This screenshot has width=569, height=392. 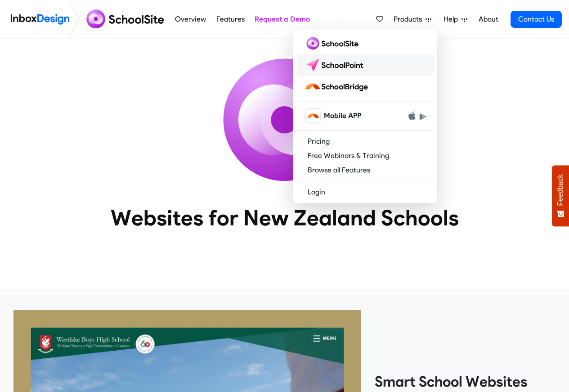 I want to click on span: Mobile APP, so click(x=342, y=116).